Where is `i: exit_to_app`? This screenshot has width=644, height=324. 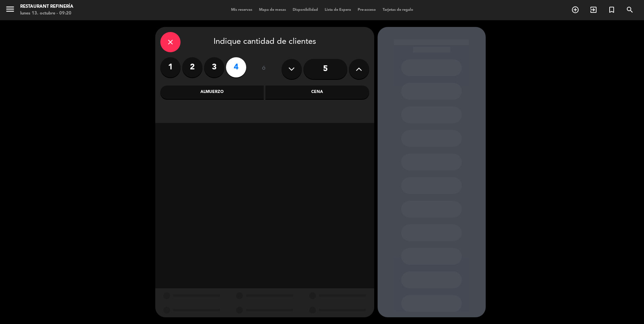
i: exit_to_app is located at coordinates (594, 10).